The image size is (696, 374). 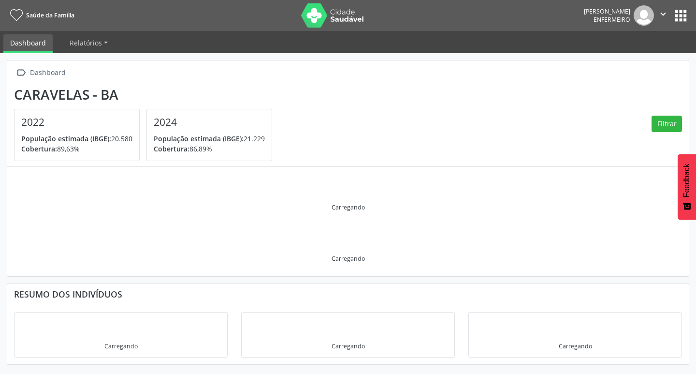 What do you see at coordinates (47, 73) in the screenshot?
I see `div: Dashboard` at bounding box center [47, 73].